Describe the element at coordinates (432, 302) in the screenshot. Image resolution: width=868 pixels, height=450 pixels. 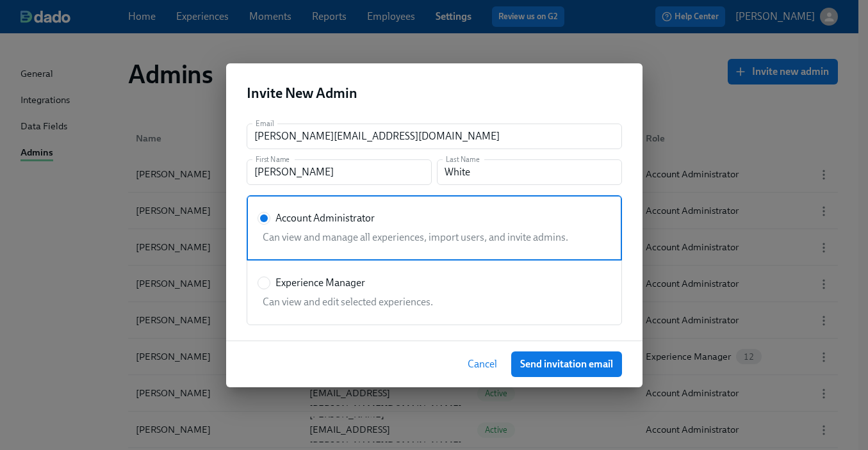
I see `div: Can view and edit selected experiences.` at that location.